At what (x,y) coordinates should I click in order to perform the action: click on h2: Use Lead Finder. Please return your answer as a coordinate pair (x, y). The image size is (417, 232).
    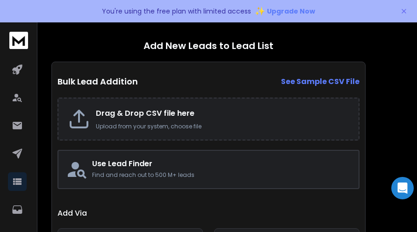
    Looking at the image, I should click on (222, 164).